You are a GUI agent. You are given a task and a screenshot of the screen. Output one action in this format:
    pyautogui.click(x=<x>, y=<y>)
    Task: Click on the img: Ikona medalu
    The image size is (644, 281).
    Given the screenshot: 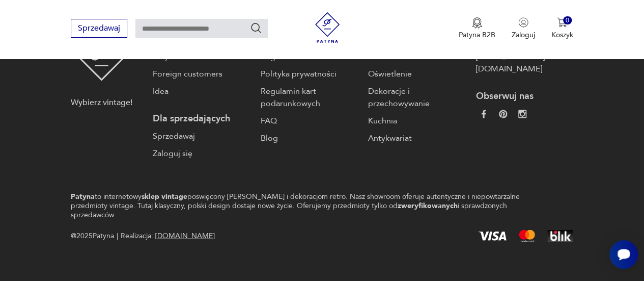 What is the action you would take?
    pyautogui.click(x=477, y=23)
    